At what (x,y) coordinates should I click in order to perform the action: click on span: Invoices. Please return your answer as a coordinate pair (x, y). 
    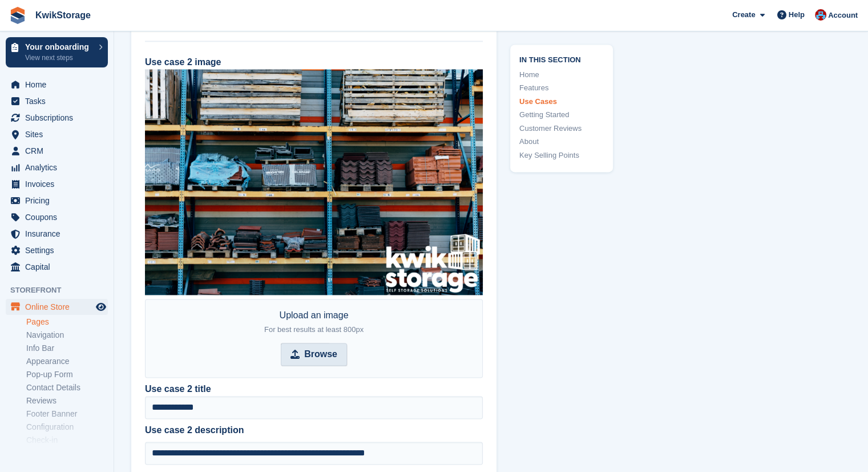
    Looking at the image, I should click on (59, 184).